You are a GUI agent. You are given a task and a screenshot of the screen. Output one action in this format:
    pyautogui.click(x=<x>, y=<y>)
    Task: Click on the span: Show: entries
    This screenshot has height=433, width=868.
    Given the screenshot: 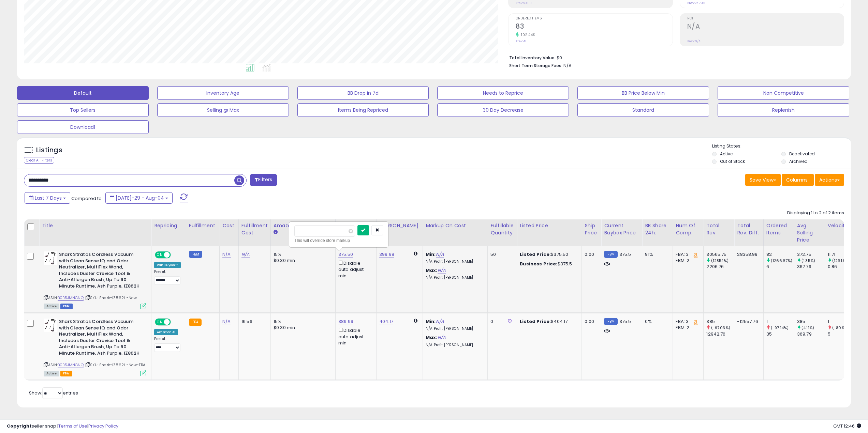 What is the action you would take?
    pyautogui.click(x=53, y=393)
    